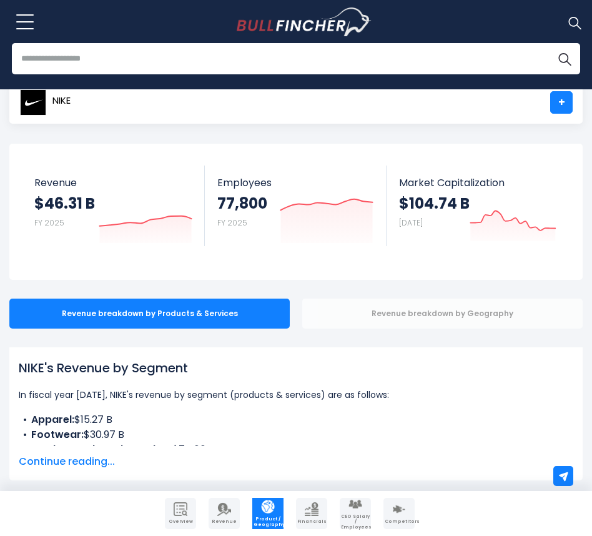 The image size is (592, 536). Describe the element at coordinates (296, 435) in the screenshot. I see `li: $30.97 B` at that location.